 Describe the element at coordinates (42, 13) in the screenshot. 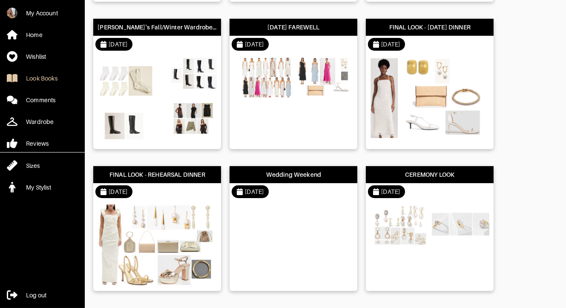

I see `div: My Account` at that location.